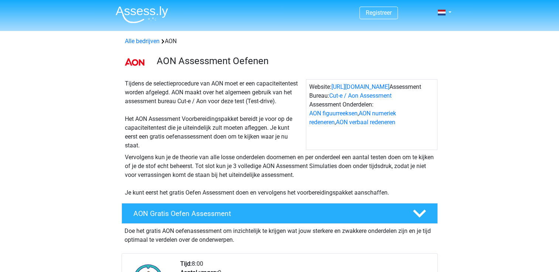  I want to click on div: Doe het gratis AON oefenassessment om inzichtelijk te krijgen wat jouw sterkere en zwakkere onder..., so click(280, 234).